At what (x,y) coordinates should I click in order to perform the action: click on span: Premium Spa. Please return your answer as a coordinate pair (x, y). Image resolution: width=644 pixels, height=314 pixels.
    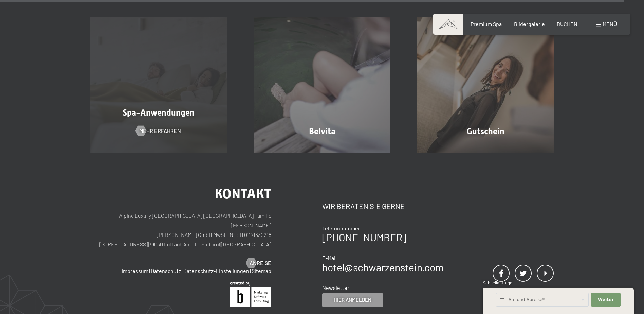
    Looking at the image, I should click on (486, 24).